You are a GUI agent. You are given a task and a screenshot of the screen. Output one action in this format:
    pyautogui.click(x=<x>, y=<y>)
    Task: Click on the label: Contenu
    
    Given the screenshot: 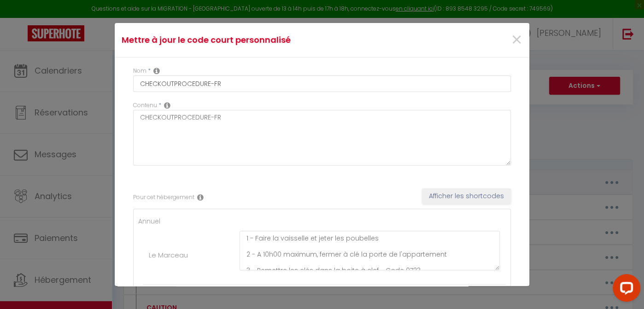 What is the action you would take?
    pyautogui.click(x=145, y=105)
    